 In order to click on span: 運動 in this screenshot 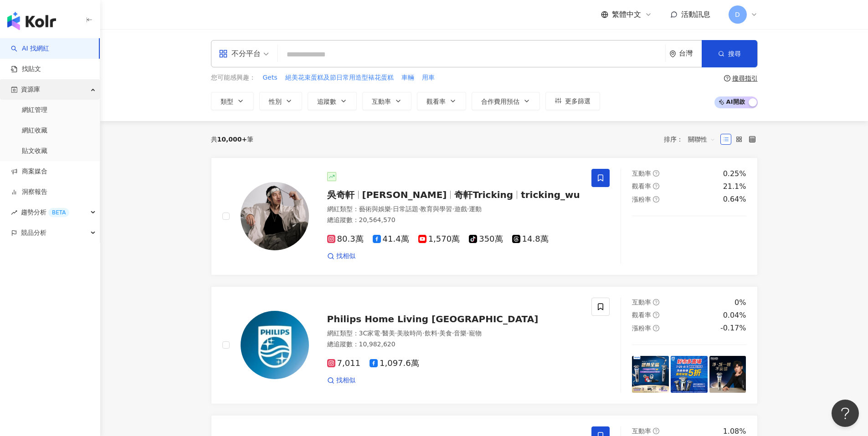, I will do `click(475, 209)`.